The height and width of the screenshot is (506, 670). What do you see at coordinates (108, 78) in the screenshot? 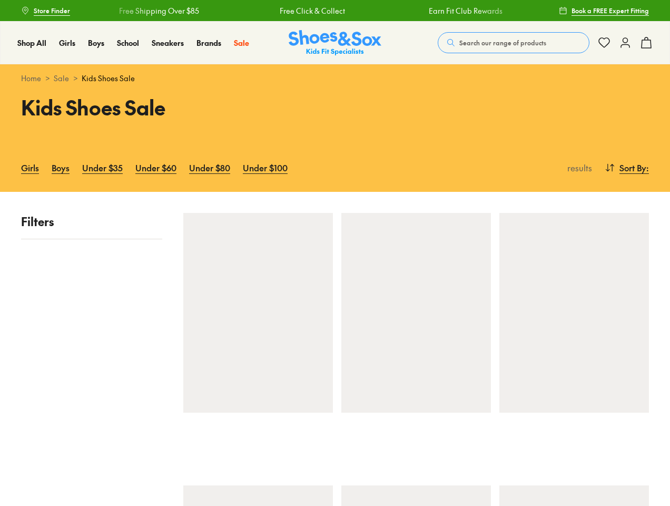
I see `span: Kids Shoes Sale` at bounding box center [108, 78].